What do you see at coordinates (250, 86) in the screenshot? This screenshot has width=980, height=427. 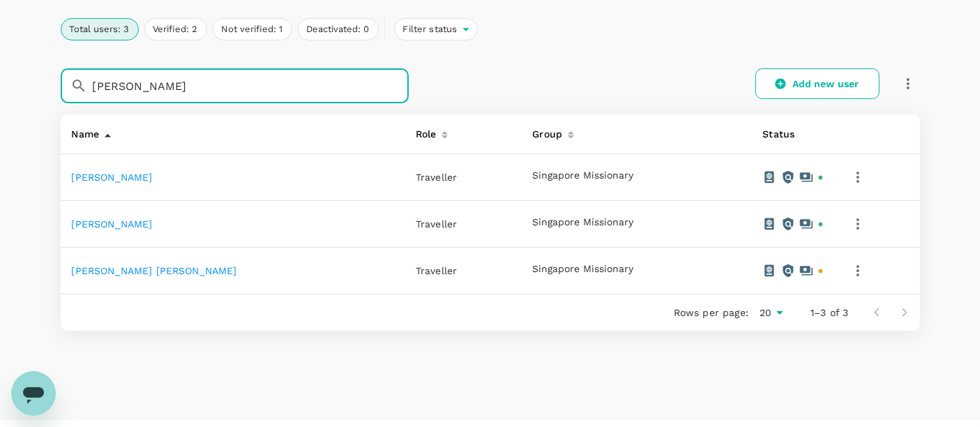 I see `input: Search for a user` at bounding box center [250, 86].